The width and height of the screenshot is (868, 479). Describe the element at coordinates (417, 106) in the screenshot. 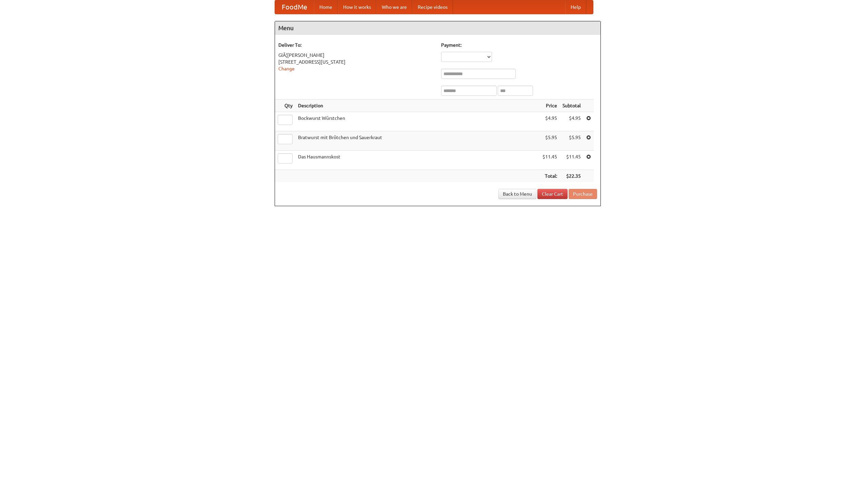

I see `th: Description` at that location.